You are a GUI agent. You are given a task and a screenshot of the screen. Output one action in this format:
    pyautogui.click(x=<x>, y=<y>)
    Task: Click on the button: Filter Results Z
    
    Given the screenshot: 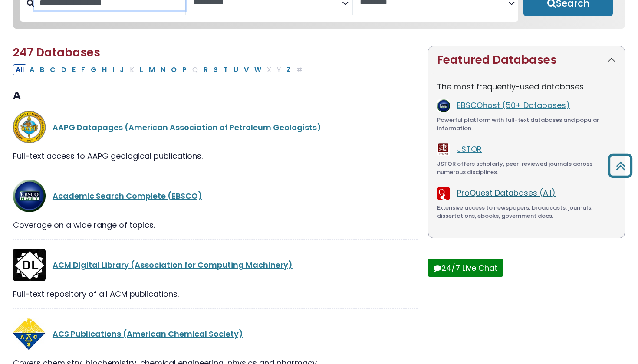 What is the action you would take?
    pyautogui.click(x=289, y=70)
    